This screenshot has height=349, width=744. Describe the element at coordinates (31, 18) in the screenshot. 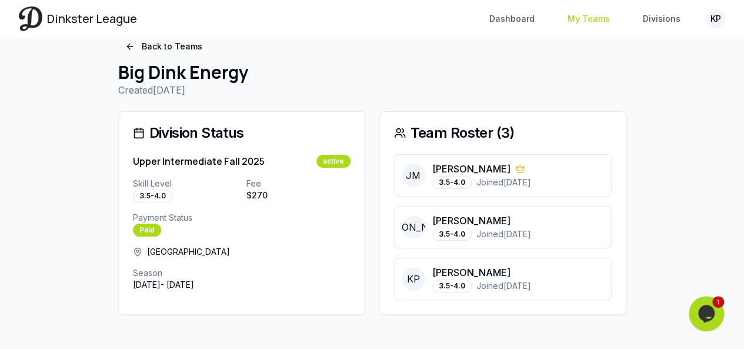

I see `img: Dinkster` at that location.